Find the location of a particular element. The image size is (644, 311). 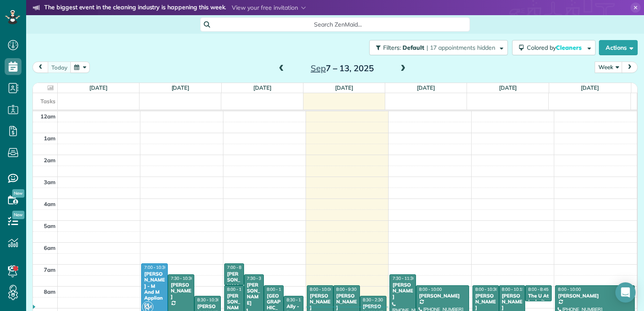

div: Open Intercom Messenger is located at coordinates (626, 292).